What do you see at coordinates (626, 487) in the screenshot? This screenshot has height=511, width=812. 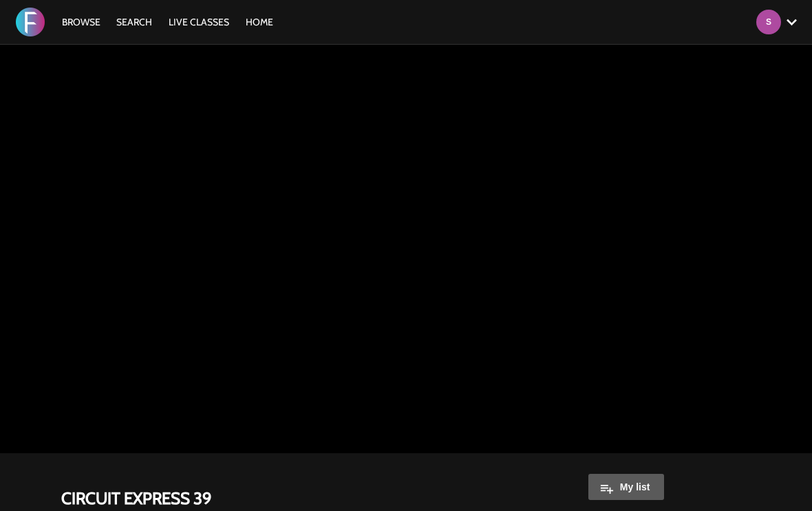 I see `button: My list` at bounding box center [626, 487].